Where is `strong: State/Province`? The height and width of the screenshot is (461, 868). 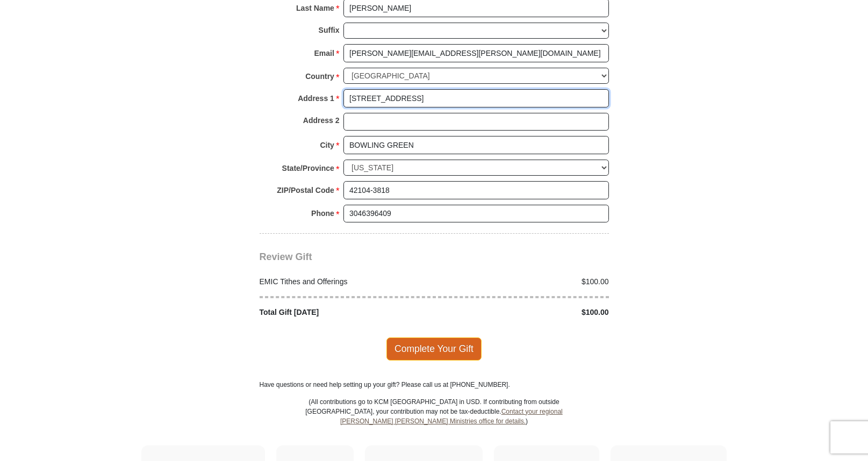 strong: State/Province is located at coordinates (308, 168).